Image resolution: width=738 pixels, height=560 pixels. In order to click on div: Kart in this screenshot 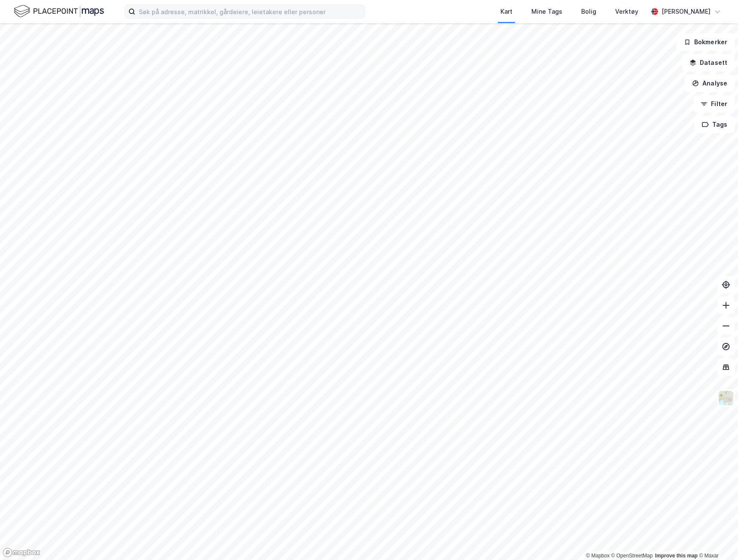, I will do `click(507, 12)`.